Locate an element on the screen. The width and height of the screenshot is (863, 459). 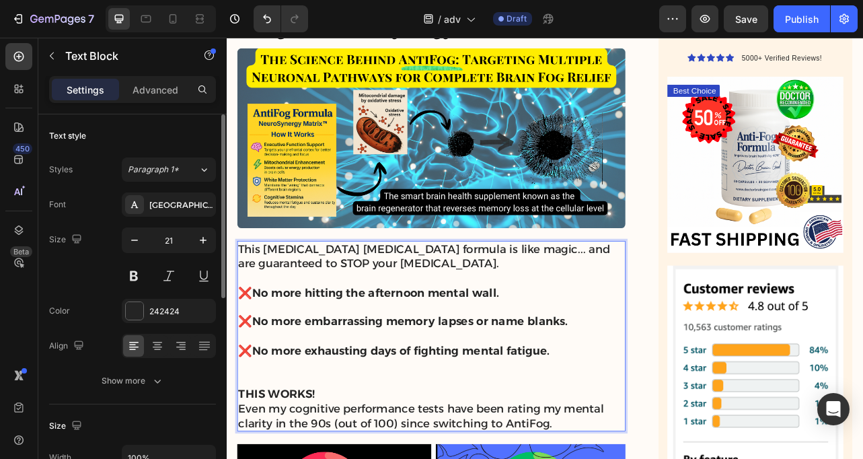
div: Beta is located at coordinates (21, 252).